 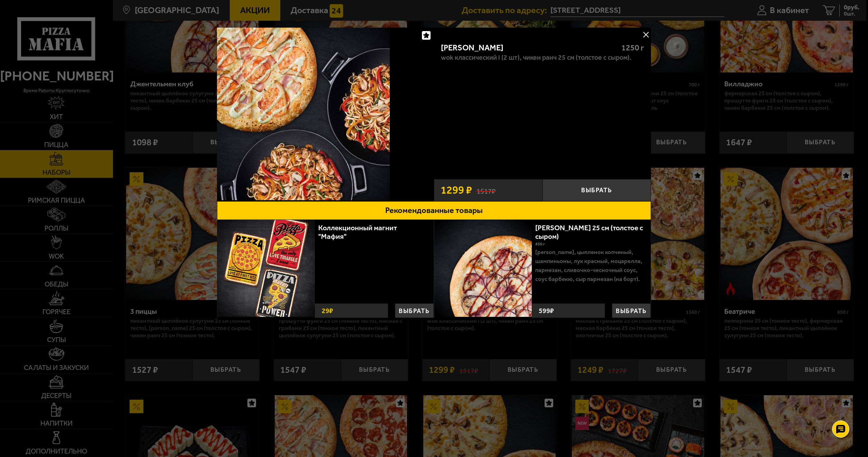 I want to click on span: 1250 г, so click(x=633, y=48).